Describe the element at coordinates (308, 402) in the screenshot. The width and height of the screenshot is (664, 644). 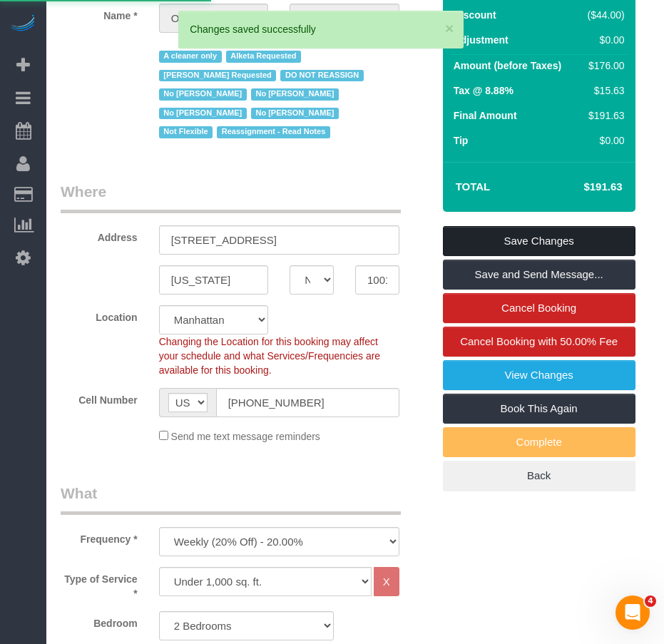
I see `input: Cell Number` at that location.